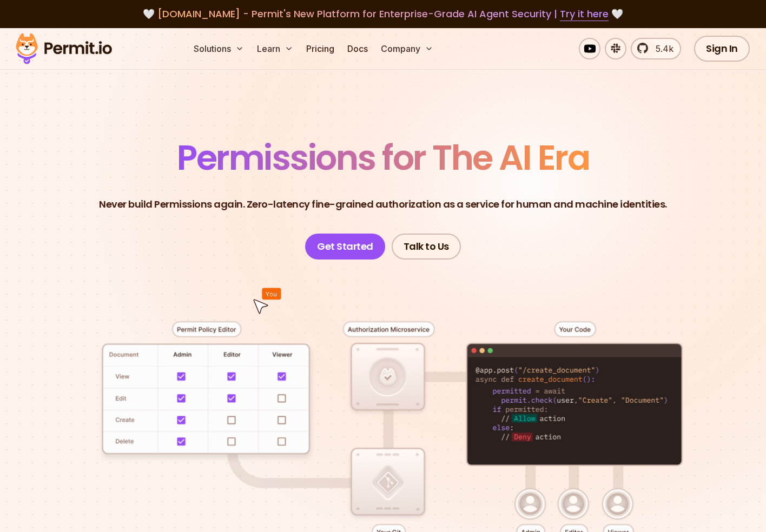 The image size is (766, 532). I want to click on span: 5.4k, so click(661, 49).